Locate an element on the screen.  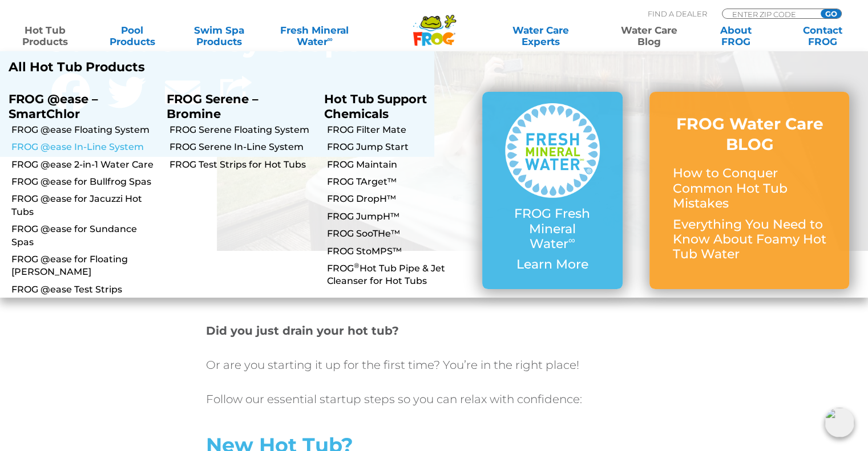
p: FROG @ease – SmartChlor is located at coordinates (79, 106).